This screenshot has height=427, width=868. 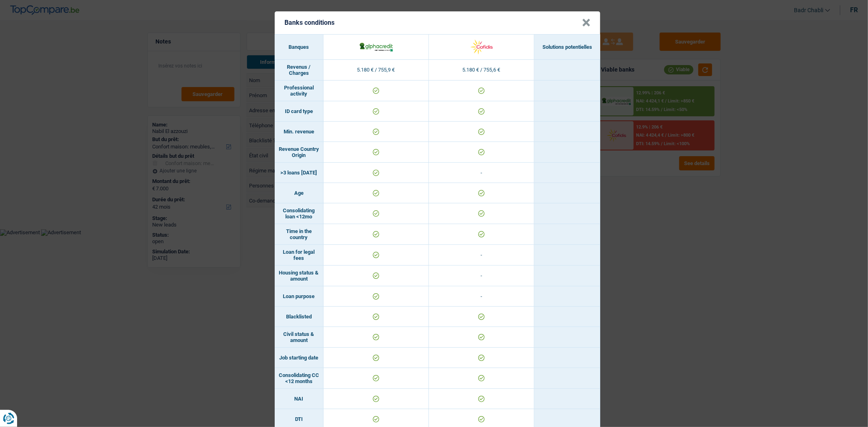 What do you see at coordinates (299, 152) in the screenshot?
I see `td: Revenue Country Origin` at bounding box center [299, 152].